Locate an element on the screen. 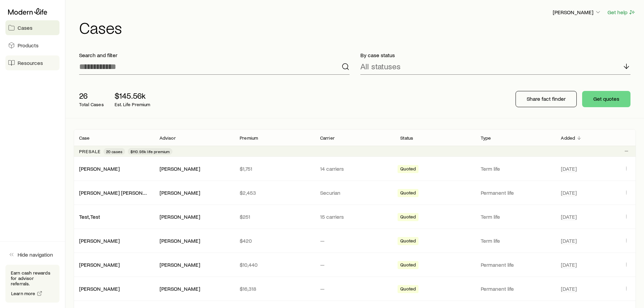 The width and height of the screenshot is (644, 308). div: Earn cash rewards for advisor referrals.Learn more is located at coordinates (32, 284).